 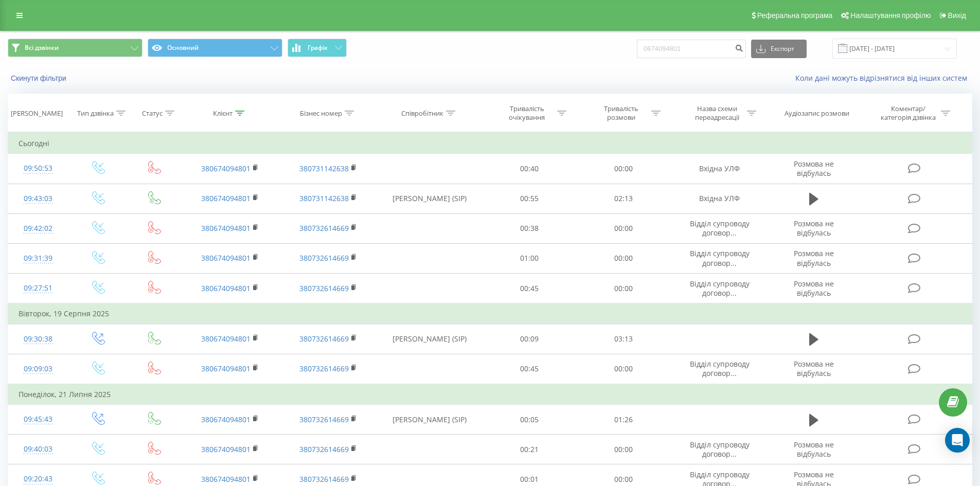 I want to click on td: Понеділок, 21 Липня 2025, so click(x=490, y=394).